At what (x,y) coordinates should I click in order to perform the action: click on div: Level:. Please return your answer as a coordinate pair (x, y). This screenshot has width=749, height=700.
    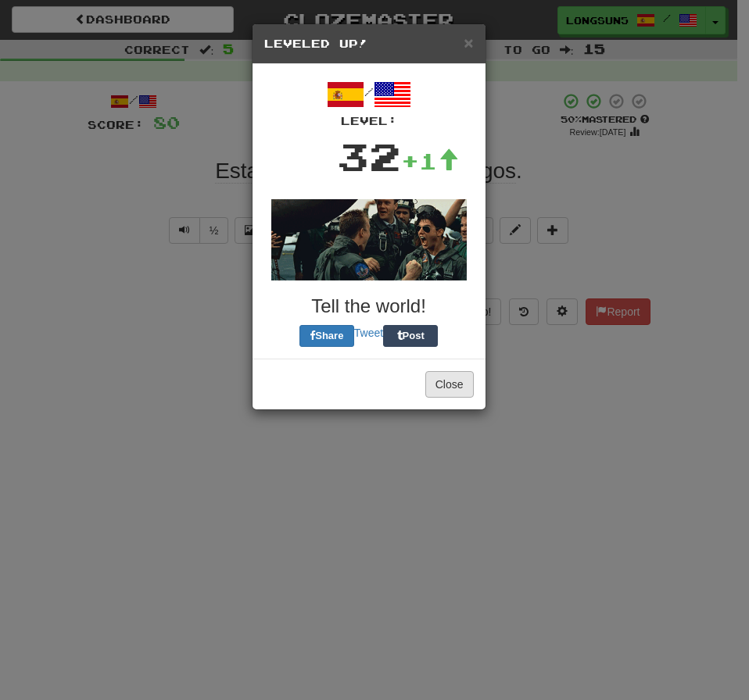
    Looking at the image, I should click on (369, 121).